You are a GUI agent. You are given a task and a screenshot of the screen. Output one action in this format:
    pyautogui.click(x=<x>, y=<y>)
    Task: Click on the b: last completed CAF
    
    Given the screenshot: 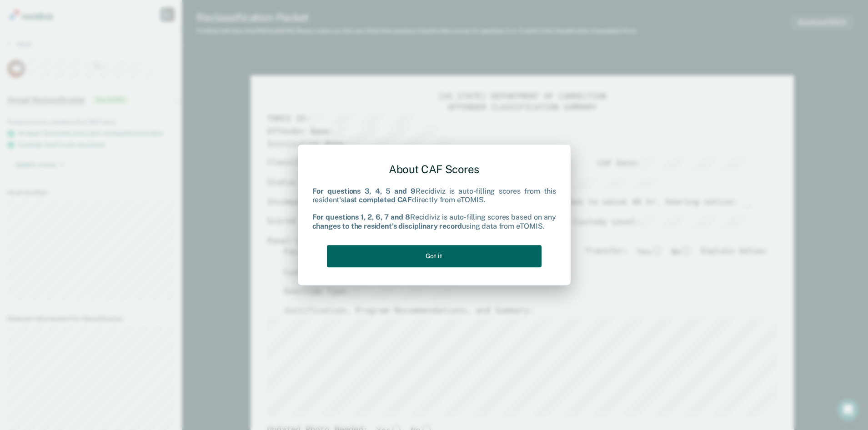 What is the action you would take?
    pyautogui.click(x=378, y=200)
    